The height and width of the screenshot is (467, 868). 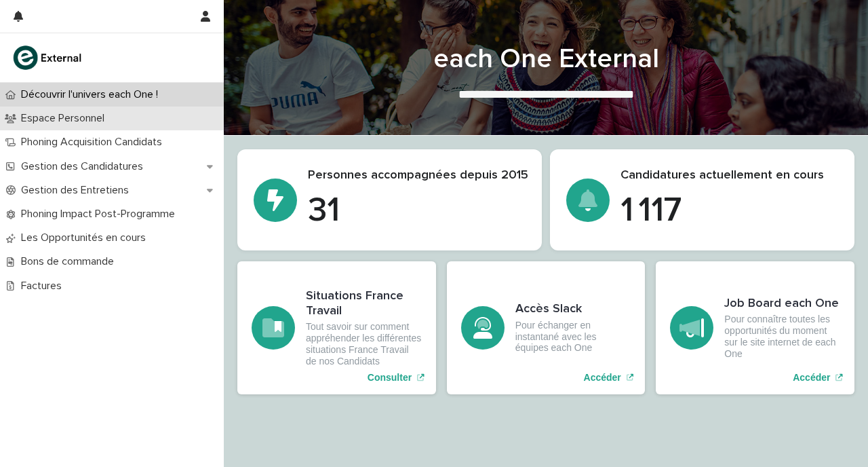 I want to click on p: Gestion des Entretiens, so click(x=77, y=190).